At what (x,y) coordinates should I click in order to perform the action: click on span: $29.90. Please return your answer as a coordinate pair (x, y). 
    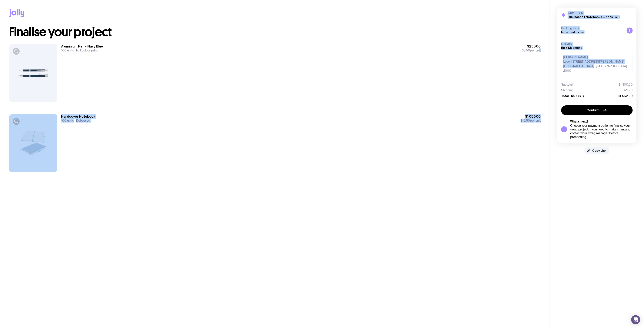
    Looking at the image, I should click on (628, 90).